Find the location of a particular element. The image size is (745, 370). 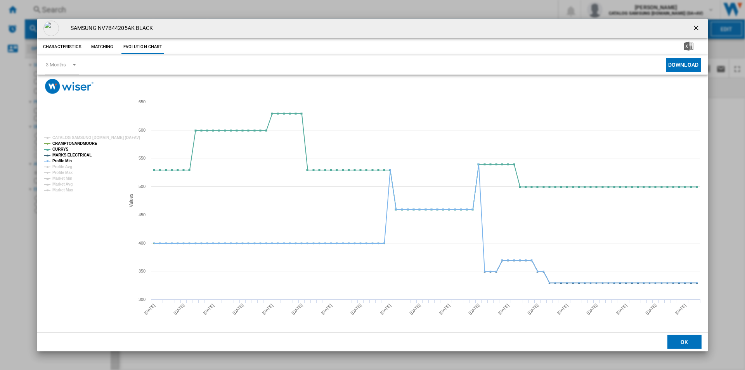

tspan: 600 is located at coordinates (142, 130).